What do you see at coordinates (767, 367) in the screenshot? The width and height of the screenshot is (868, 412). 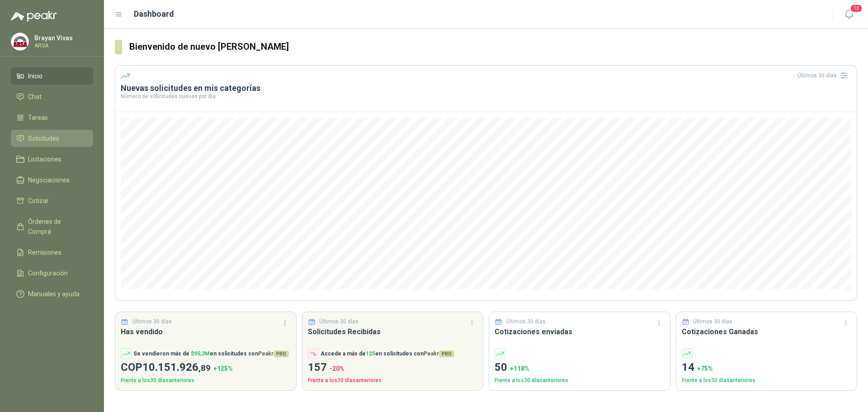 I see `p: 14` at bounding box center [767, 367].